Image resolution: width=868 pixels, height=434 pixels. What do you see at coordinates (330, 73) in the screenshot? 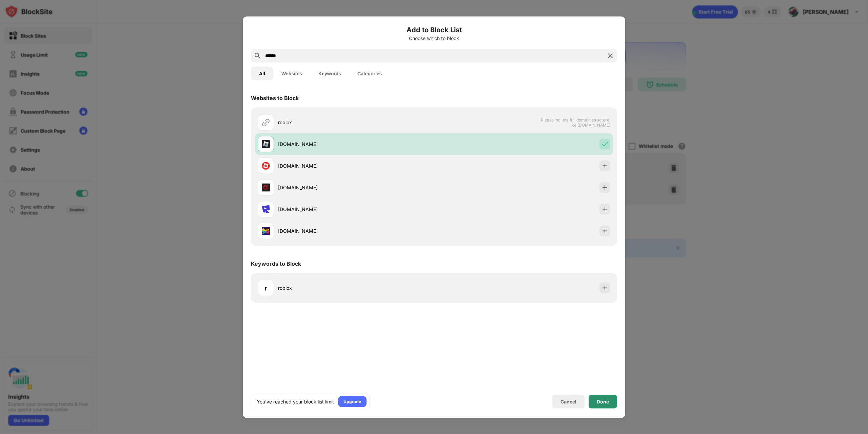
I see `button: Keywords` at bounding box center [330, 73].